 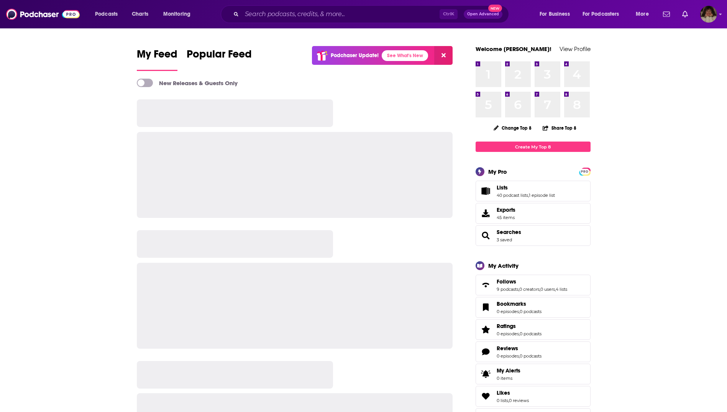 What do you see at coordinates (548, 289) in the screenshot?
I see `a: 0 users` at bounding box center [548, 289].